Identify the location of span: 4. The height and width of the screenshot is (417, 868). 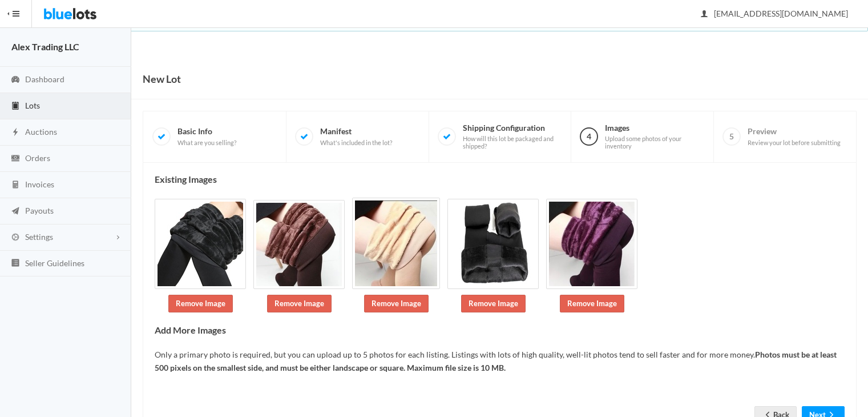
(589, 136).